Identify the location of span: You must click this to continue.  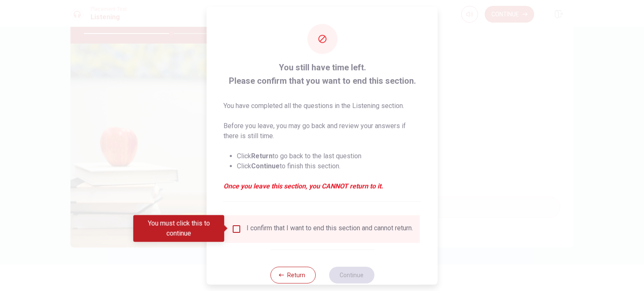
(237, 229).